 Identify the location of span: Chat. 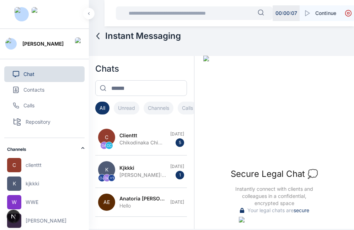
(29, 74).